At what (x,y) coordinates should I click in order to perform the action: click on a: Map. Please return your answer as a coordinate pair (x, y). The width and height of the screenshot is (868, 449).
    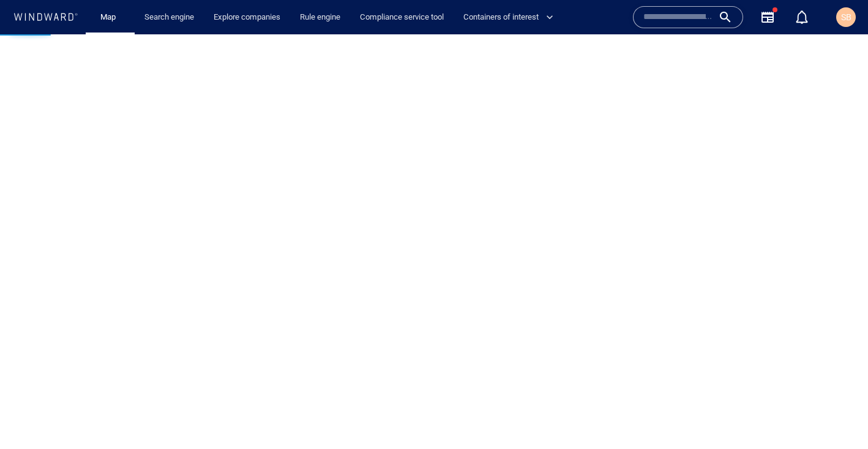
    Looking at the image, I should click on (110, 17).